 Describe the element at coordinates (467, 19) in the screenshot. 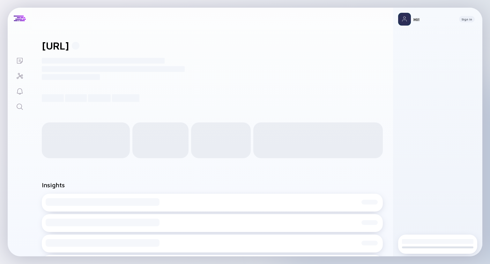

I see `div: Sign In` at that location.